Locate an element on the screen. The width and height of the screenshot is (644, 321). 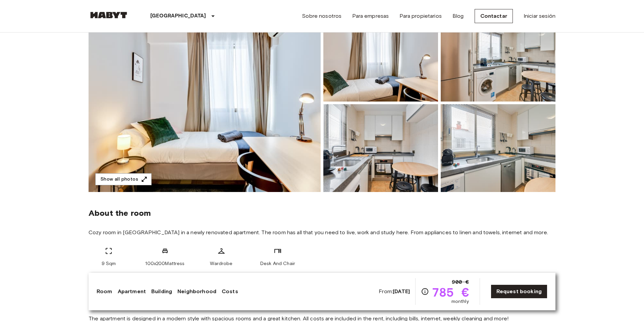
a: Sobre nosotros is located at coordinates (322, 16).